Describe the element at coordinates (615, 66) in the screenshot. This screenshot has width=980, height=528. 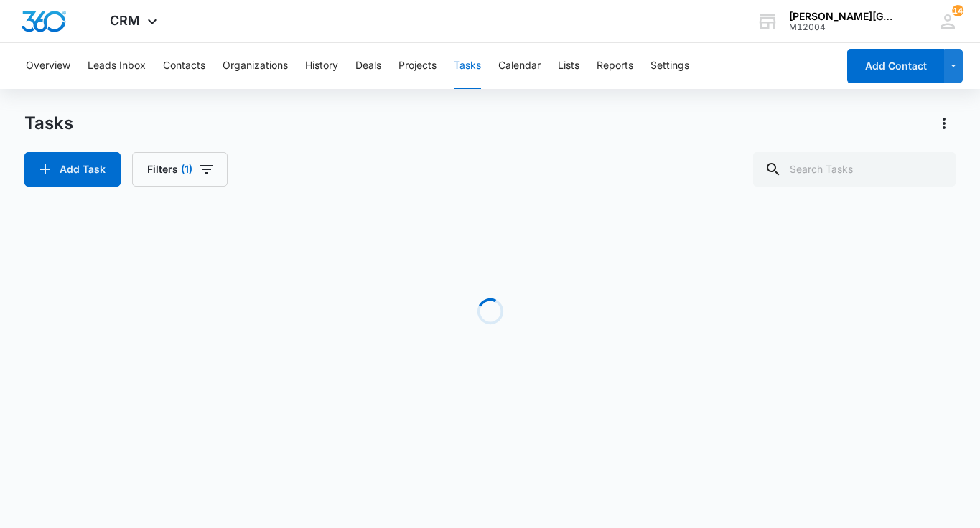
I see `button: Reports` at that location.